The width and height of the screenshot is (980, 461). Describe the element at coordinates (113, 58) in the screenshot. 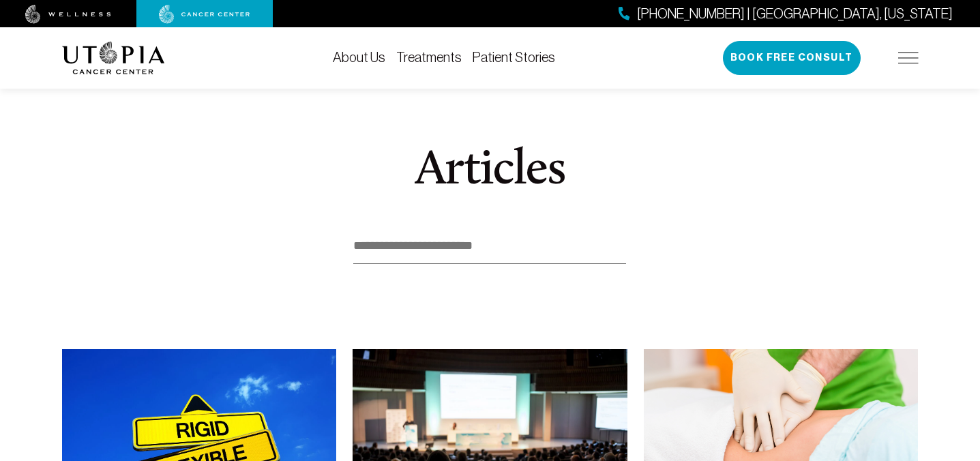

I see `img: logo` at that location.